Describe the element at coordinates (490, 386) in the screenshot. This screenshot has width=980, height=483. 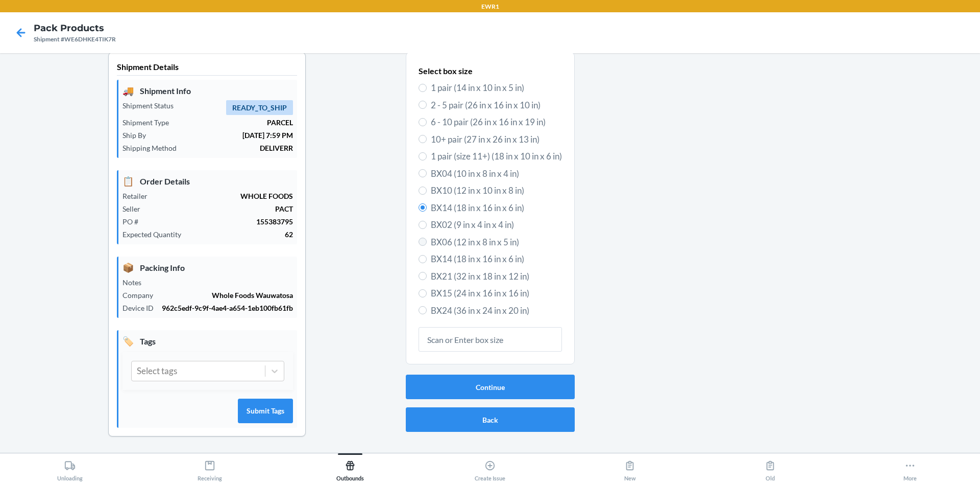
I see `button: Continue` at that location.